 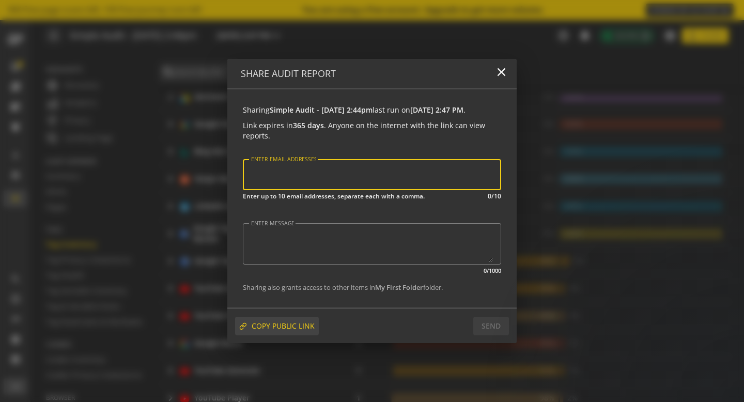 What do you see at coordinates (372, 110) in the screenshot?
I see `p: Sharing last run on .` at bounding box center [372, 110].